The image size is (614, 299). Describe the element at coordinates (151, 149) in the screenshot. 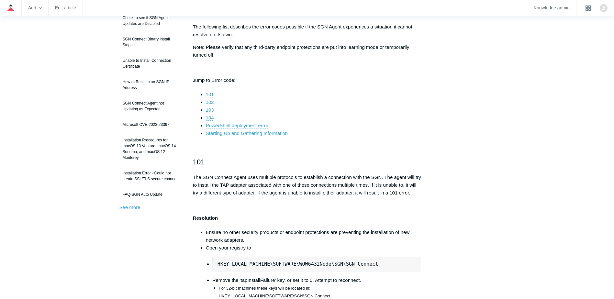

I see `a: Installation Procedures for macOS 13 Ventura, macOS 14 Sonoma, and macOS 12 Monterey` at that location.